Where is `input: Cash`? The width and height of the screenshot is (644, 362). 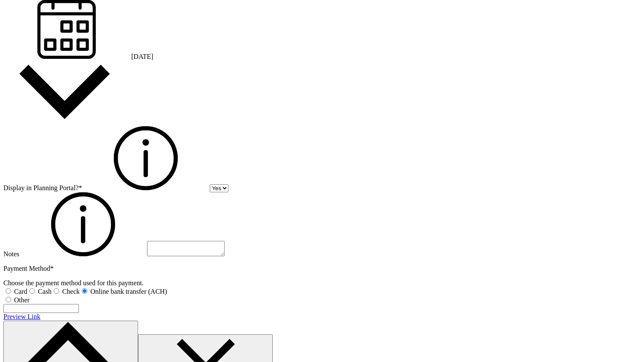
input: Cash is located at coordinates (32, 290).